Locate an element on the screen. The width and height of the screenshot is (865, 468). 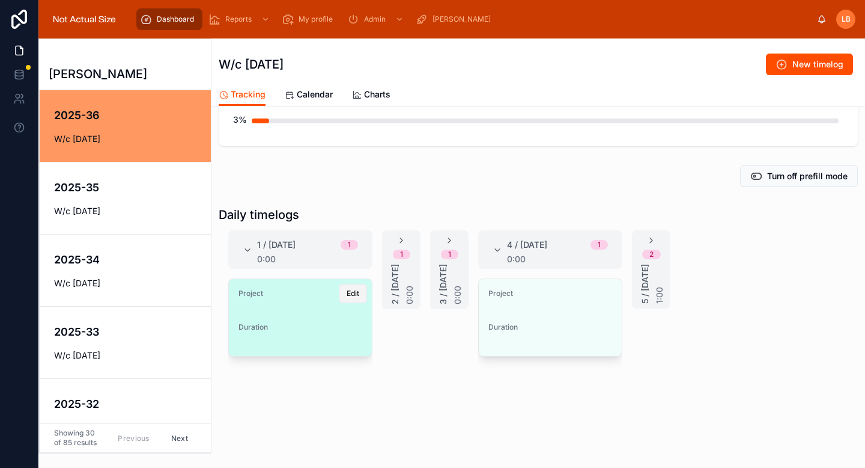
button: Next is located at coordinates (180, 438).